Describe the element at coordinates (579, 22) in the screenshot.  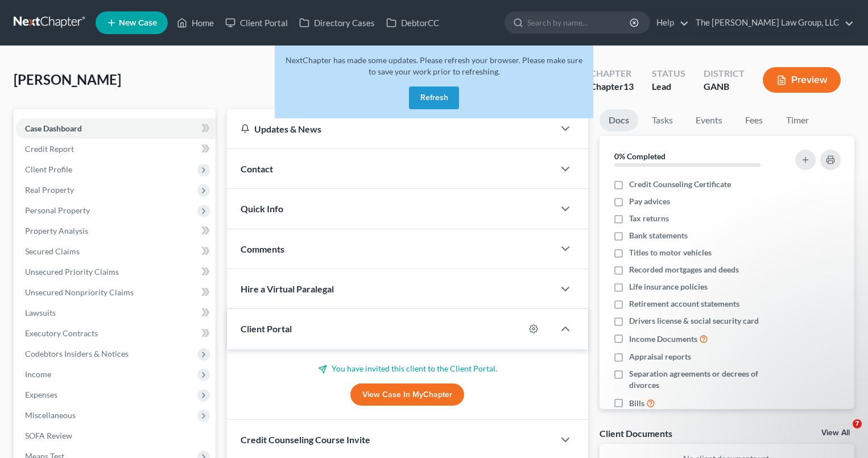
I see `input: Search by name...` at that location.